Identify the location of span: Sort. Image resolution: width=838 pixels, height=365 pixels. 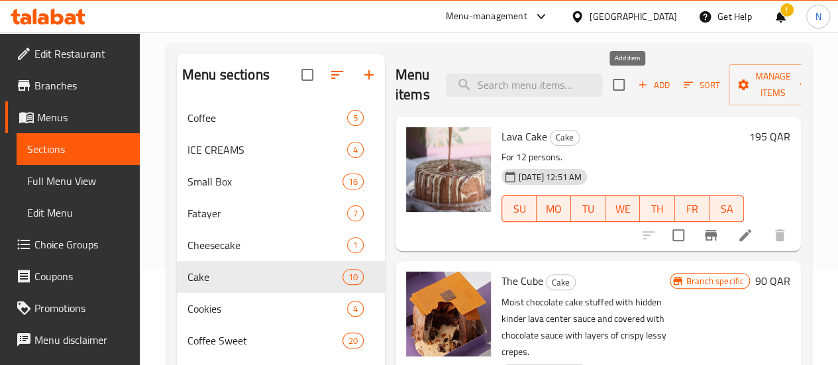
(702, 85).